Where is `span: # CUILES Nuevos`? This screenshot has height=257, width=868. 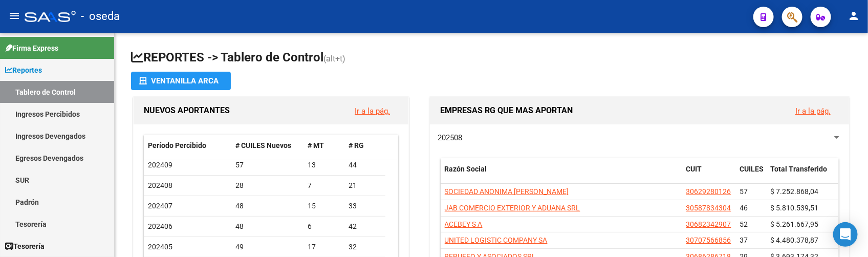
span: # CUILES Nuevos is located at coordinates (263, 145).